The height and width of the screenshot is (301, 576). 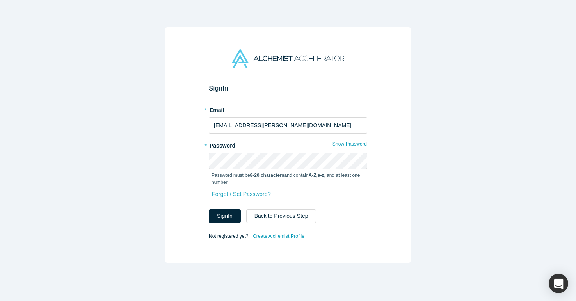 I want to click on a: Forgot / Set Password?, so click(x=241, y=194).